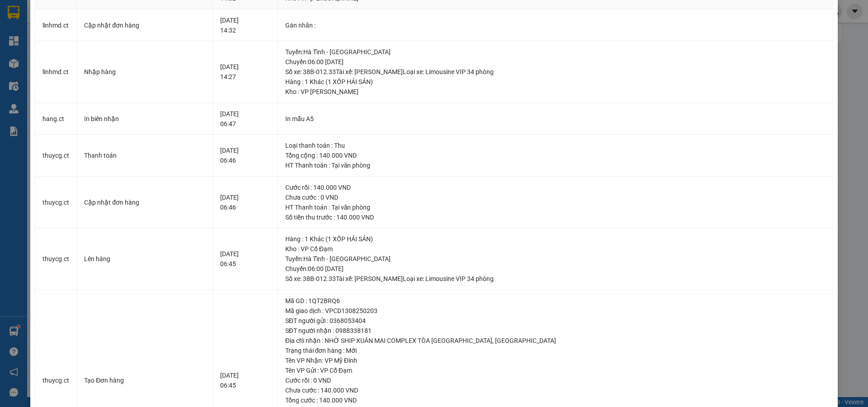 This screenshot has width=868, height=407. Describe the element at coordinates (555, 311) in the screenshot. I see `div: Mã giao dịch : VPCD1308250203` at that location.